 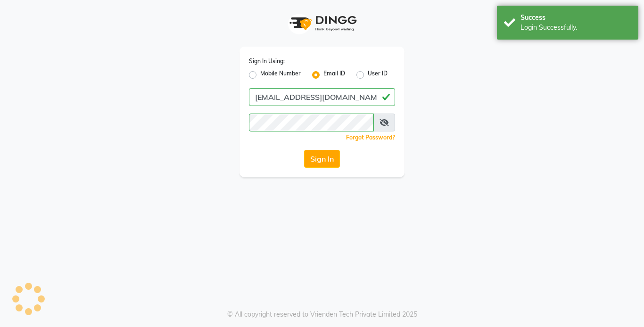 What do you see at coordinates (334, 75) in the screenshot?
I see `label: Email ID` at bounding box center [334, 75].